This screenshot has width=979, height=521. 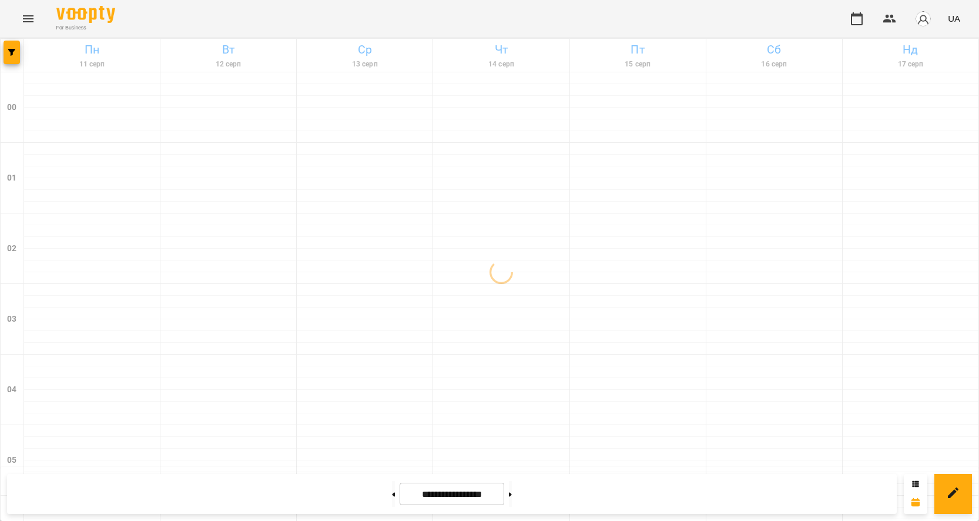 I want to click on h6: 03, so click(x=12, y=319).